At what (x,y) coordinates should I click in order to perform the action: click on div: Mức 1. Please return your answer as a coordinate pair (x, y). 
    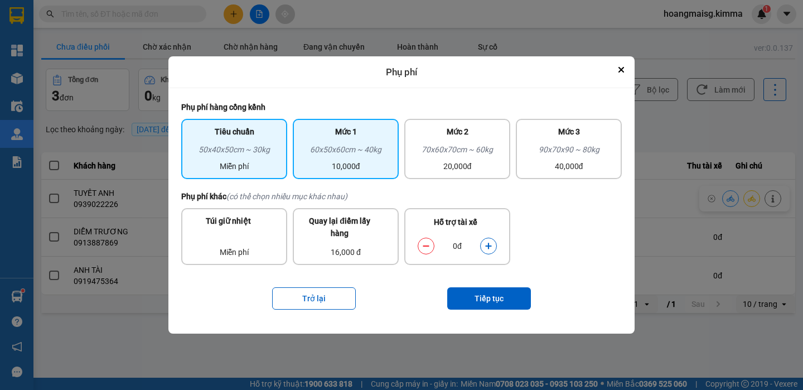
    Looking at the image, I should click on (346, 134).